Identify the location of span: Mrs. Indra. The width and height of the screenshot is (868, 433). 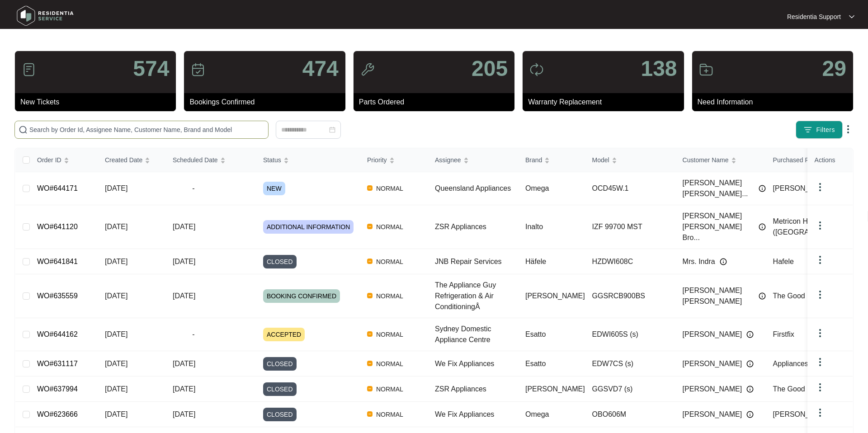
(699, 262).